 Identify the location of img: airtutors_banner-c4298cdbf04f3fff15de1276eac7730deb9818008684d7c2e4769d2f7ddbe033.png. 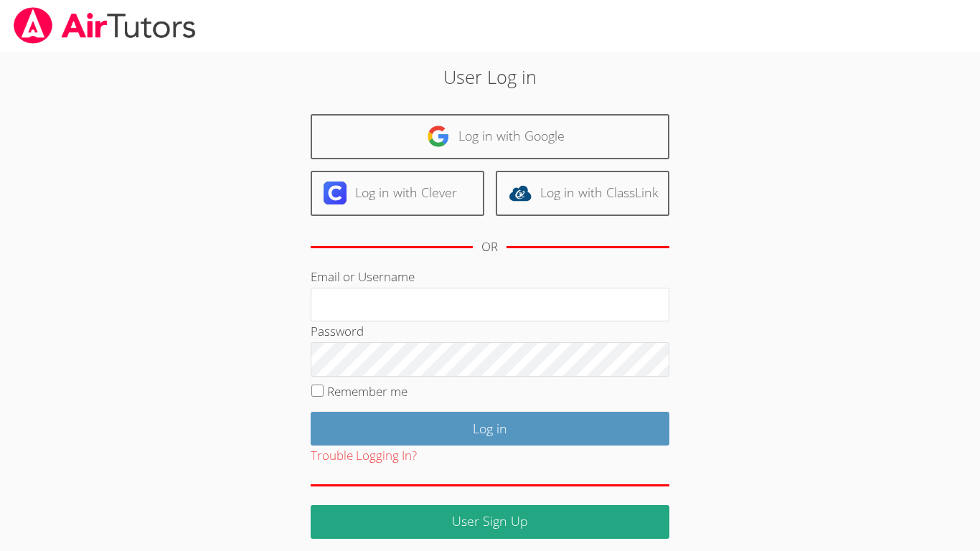
(105, 25).